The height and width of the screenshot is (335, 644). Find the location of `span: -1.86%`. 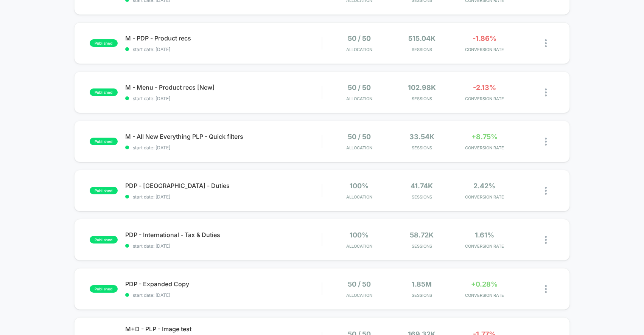

span: -1.86% is located at coordinates (484, 38).